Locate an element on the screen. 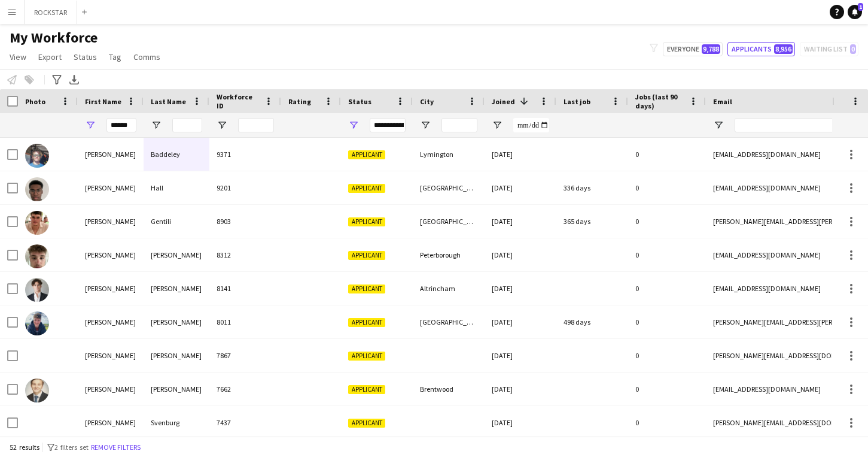  a: 1 is located at coordinates (855, 12).